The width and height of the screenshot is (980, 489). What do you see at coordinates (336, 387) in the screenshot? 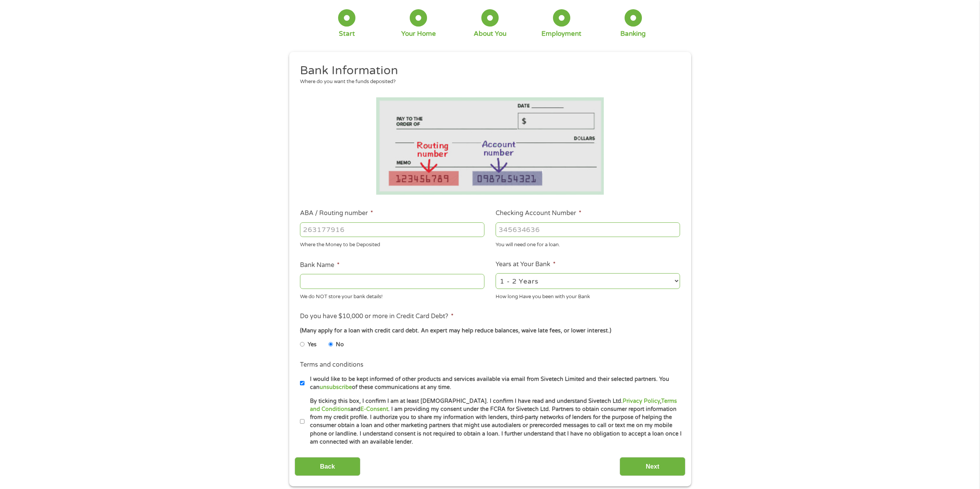
I see `a: unsubscribe` at bounding box center [336, 387].